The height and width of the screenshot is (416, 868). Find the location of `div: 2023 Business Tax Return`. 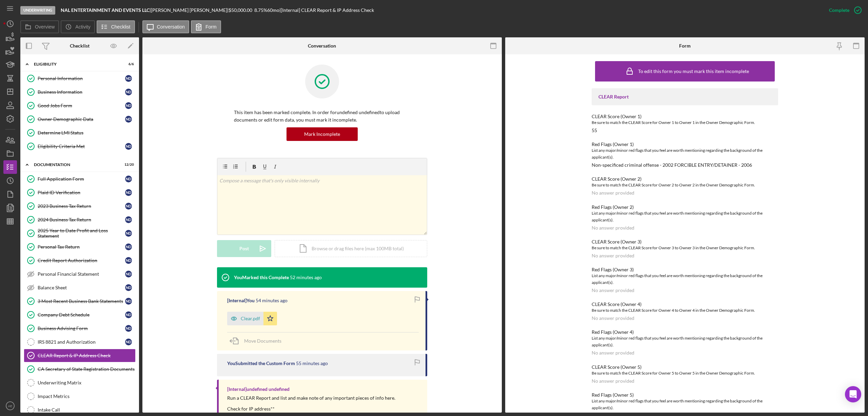

div: 2023 Business Tax Return is located at coordinates (81, 206).